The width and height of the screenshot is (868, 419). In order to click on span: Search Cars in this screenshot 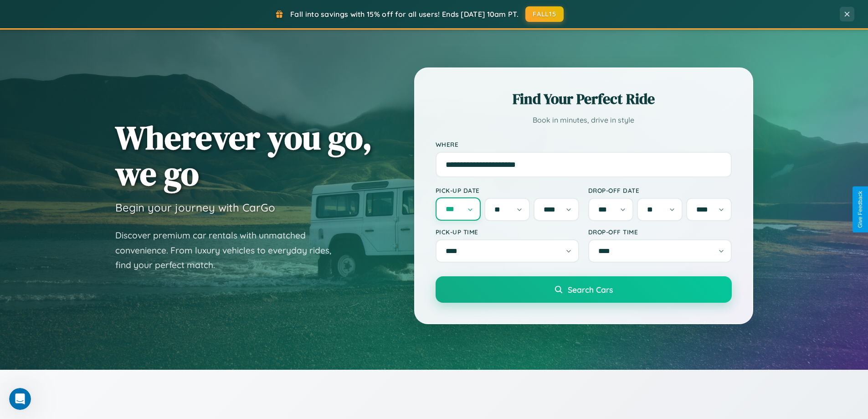, I will do `click(590, 289)`.